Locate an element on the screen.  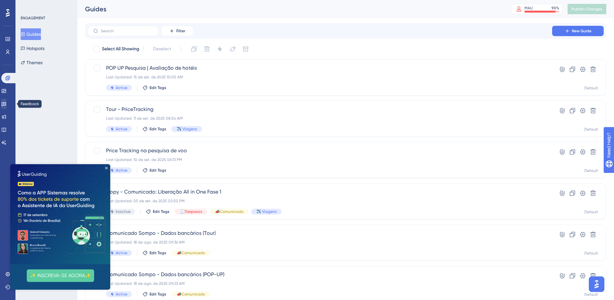
span: Price Tracking na pesquisa de voo is located at coordinates (320, 151).